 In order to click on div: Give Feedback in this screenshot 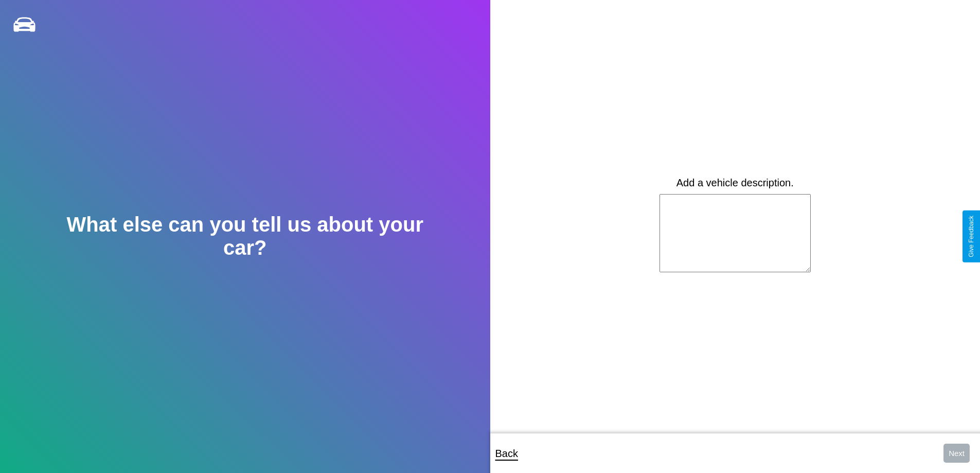, I will do `click(972, 236)`.